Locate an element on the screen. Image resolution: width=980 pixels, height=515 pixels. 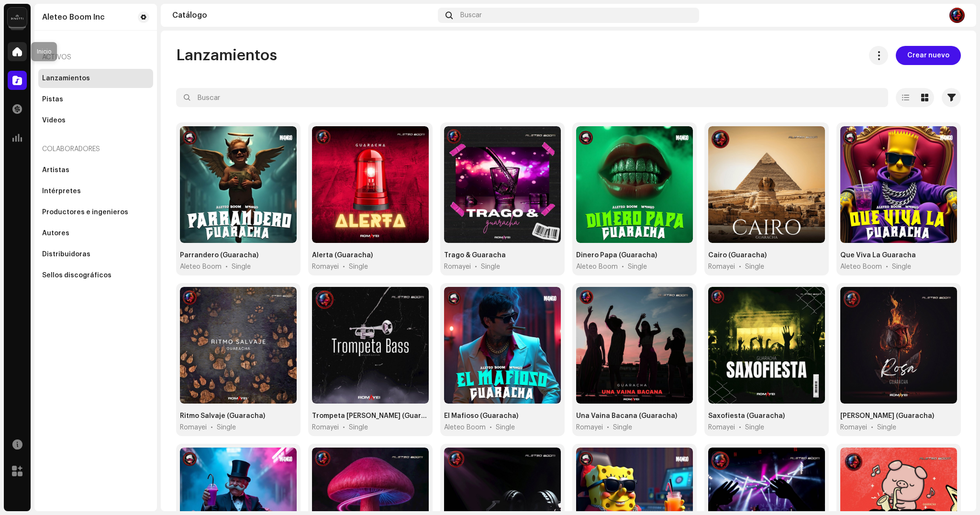
re-m-nav-item: Autores is located at coordinates (96, 233).